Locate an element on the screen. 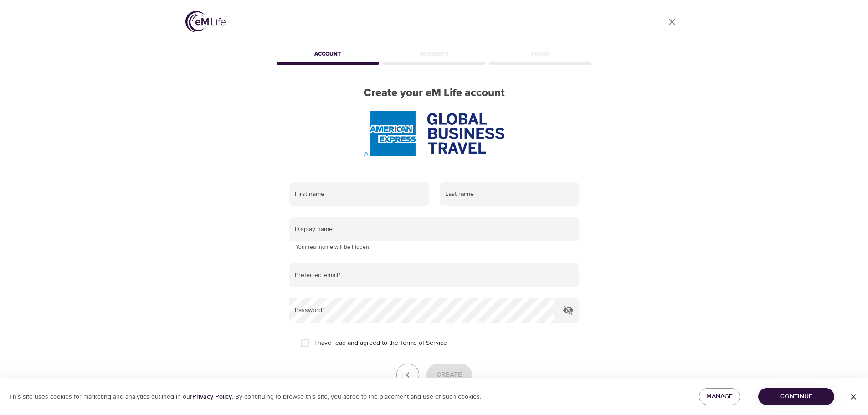  a: close is located at coordinates (672, 22).